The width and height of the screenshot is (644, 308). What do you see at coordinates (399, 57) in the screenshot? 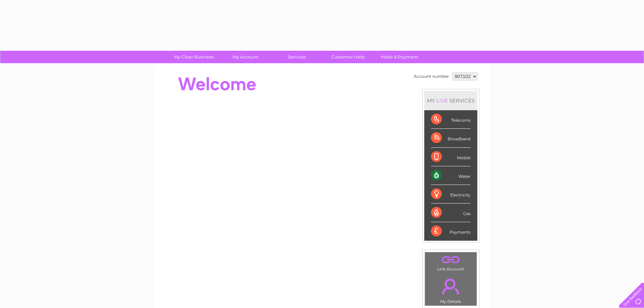
I see `a: Make A Payment` at bounding box center [399, 57].